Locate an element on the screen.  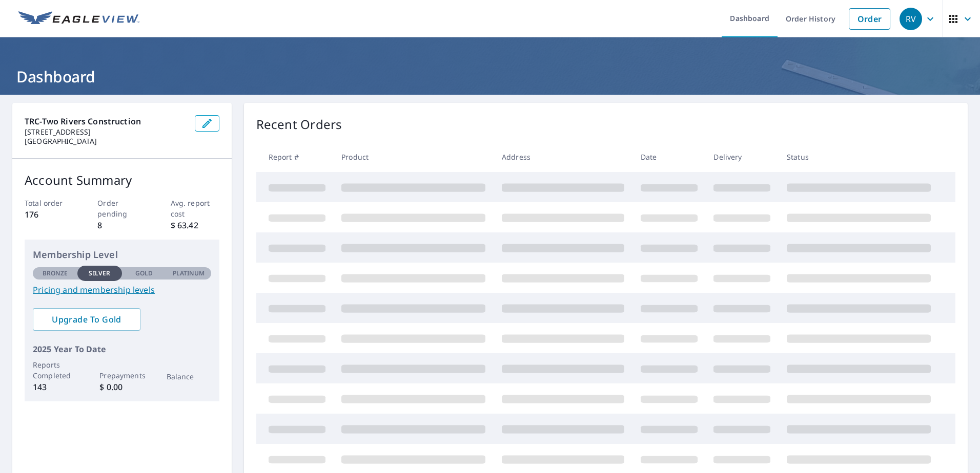
p: $ 0.00 is located at coordinates (121, 387).